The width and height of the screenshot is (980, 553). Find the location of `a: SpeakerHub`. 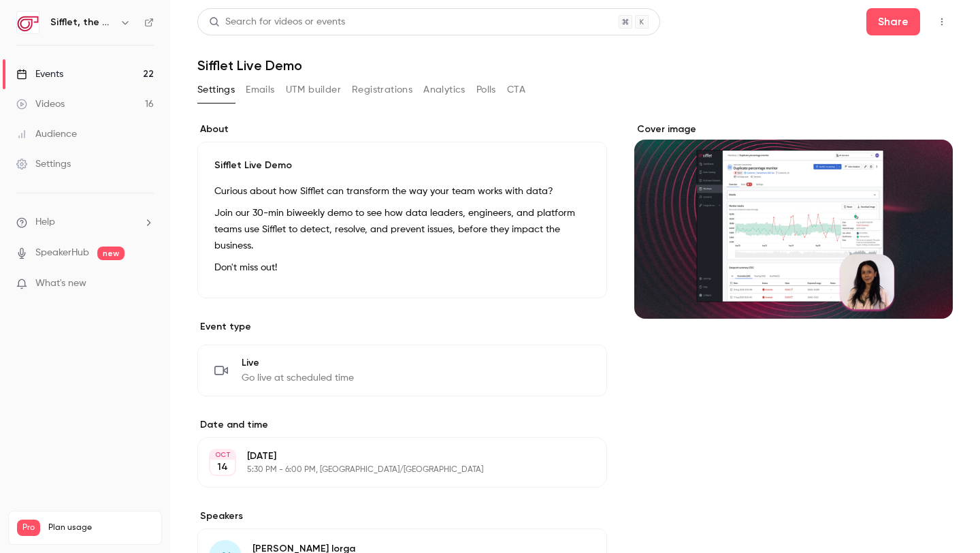

a: SpeakerHub is located at coordinates (62, 253).